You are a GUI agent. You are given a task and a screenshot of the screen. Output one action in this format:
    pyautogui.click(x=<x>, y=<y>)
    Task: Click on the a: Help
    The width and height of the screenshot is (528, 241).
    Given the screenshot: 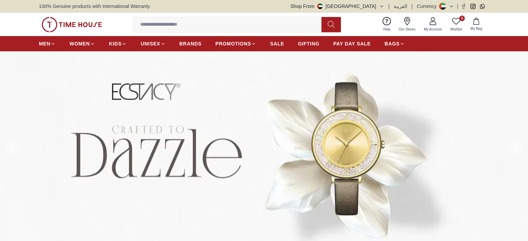 What is the action you would take?
    pyautogui.click(x=387, y=24)
    